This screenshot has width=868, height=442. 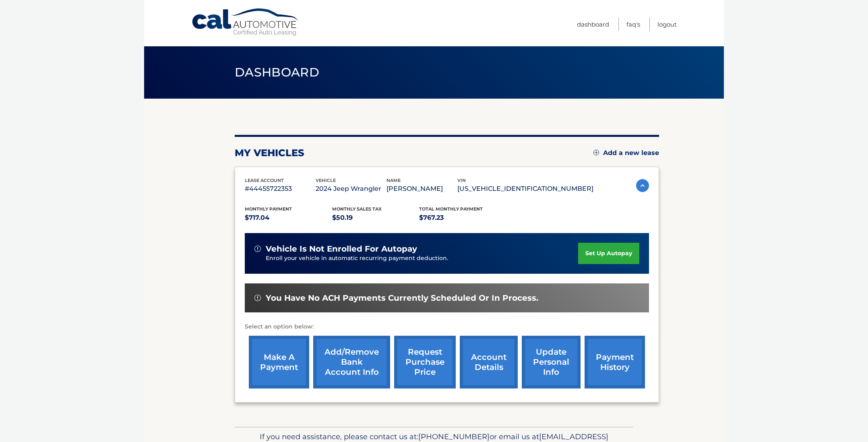 What do you see at coordinates (280, 189) in the screenshot?
I see `p: #44455722353` at bounding box center [280, 189].